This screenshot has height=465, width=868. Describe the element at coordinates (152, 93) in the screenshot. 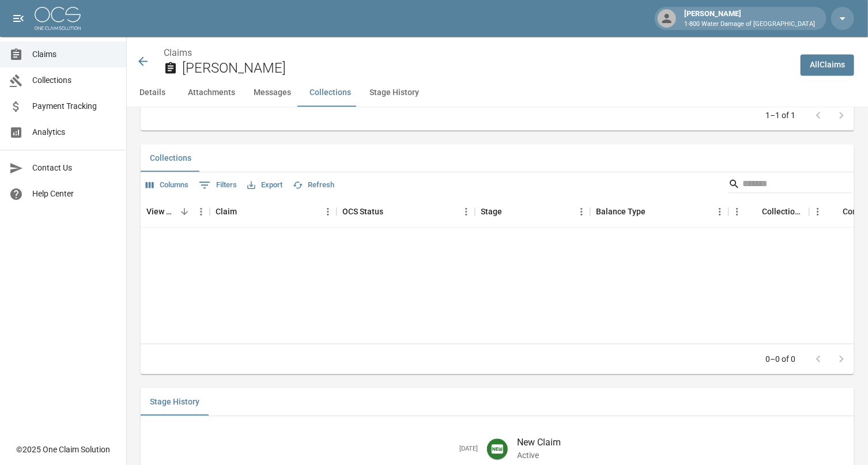

I see `button: Details` at that location.